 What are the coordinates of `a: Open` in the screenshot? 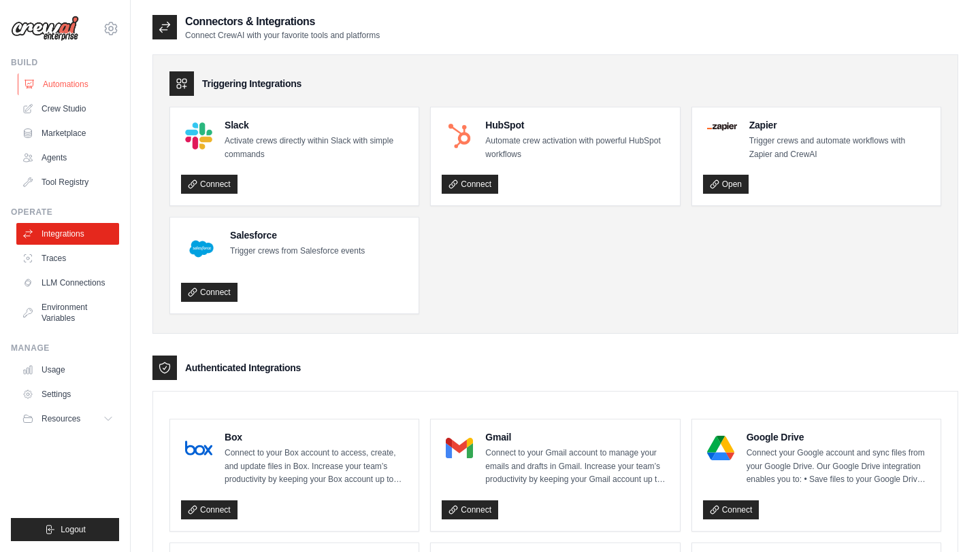 It's located at (725, 184).